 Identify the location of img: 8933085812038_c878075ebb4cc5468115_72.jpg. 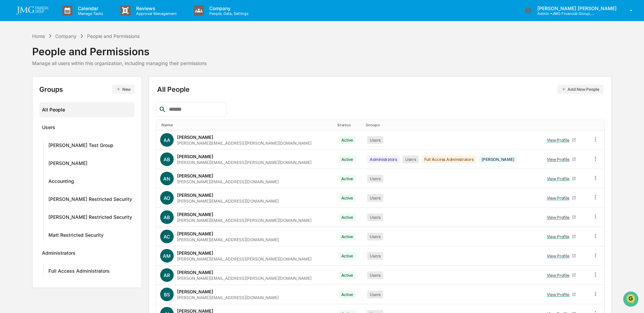
(21, 58).